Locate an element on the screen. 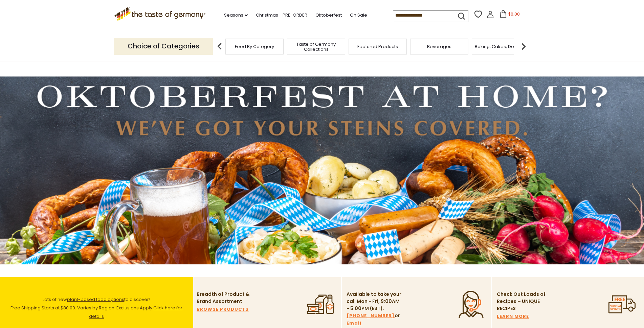 Image resolution: width=644 pixels, height=328 pixels. a: Beverages is located at coordinates (439, 47).